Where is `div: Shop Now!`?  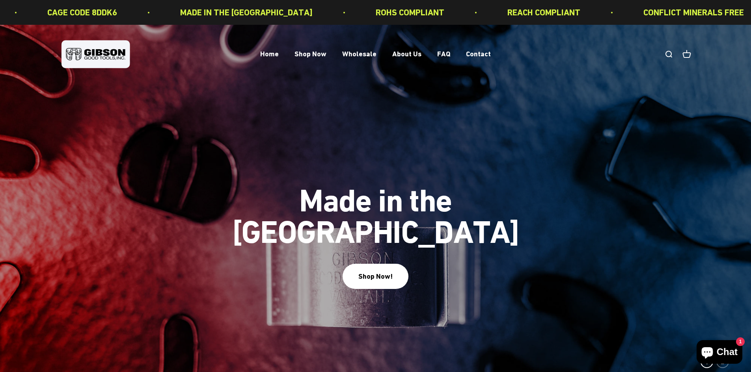
div: Shop Now! is located at coordinates (375, 277).